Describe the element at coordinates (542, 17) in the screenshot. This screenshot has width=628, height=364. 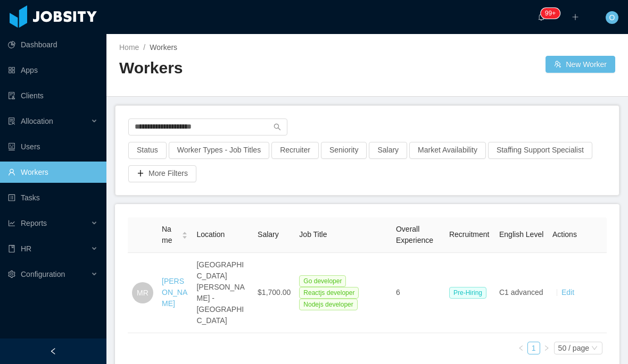
I see `i: icon: bell` at that location.